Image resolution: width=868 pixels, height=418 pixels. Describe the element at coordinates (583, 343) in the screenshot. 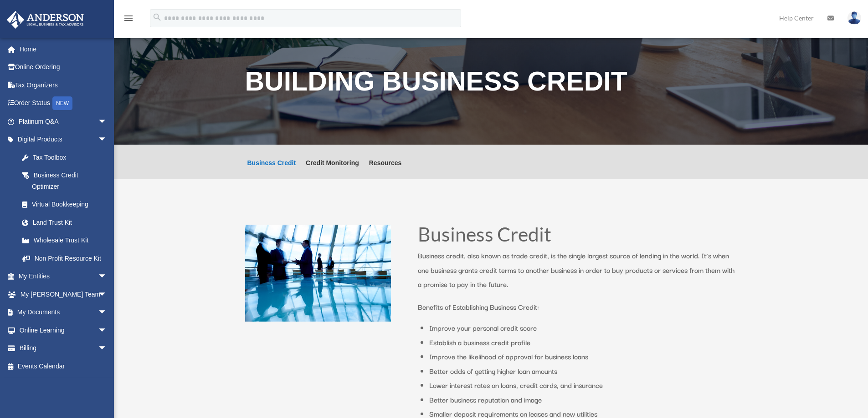

I see `li: Establish a business credit profile` at that location.